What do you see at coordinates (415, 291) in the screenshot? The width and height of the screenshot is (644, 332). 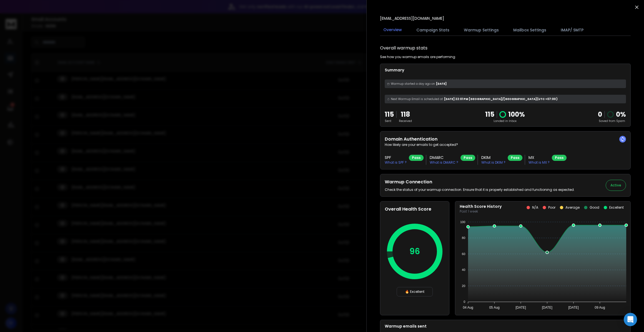 I see `div: 🔥 Excellent` at bounding box center [415, 291].